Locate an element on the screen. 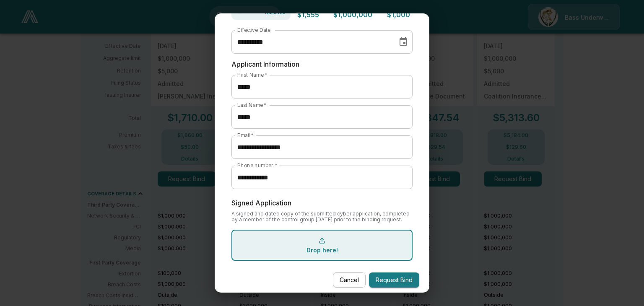 This screenshot has height=306, width=644. label: First Name is located at coordinates (252, 74).